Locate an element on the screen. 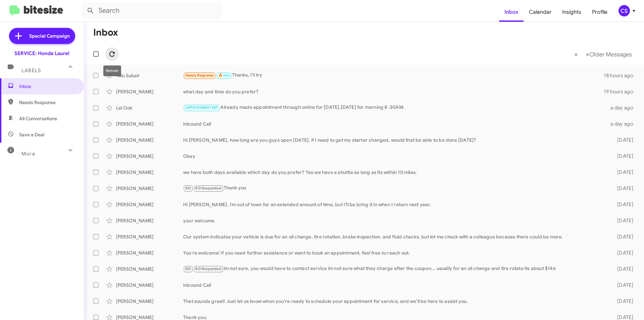 Image resolution: width=644 pixels, height=320 pixels. a: Insights is located at coordinates (572, 12).